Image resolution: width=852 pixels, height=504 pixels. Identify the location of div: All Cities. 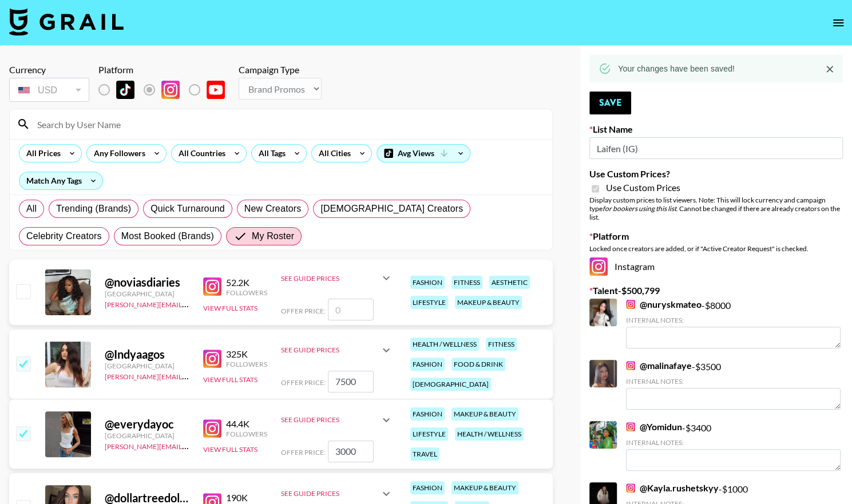
(332, 154).